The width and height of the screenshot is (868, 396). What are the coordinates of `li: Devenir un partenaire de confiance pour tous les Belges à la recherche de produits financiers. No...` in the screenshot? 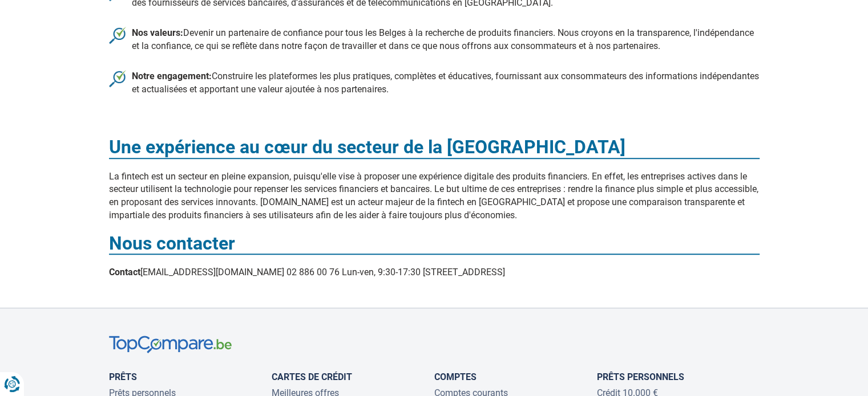 It's located at (434, 40).